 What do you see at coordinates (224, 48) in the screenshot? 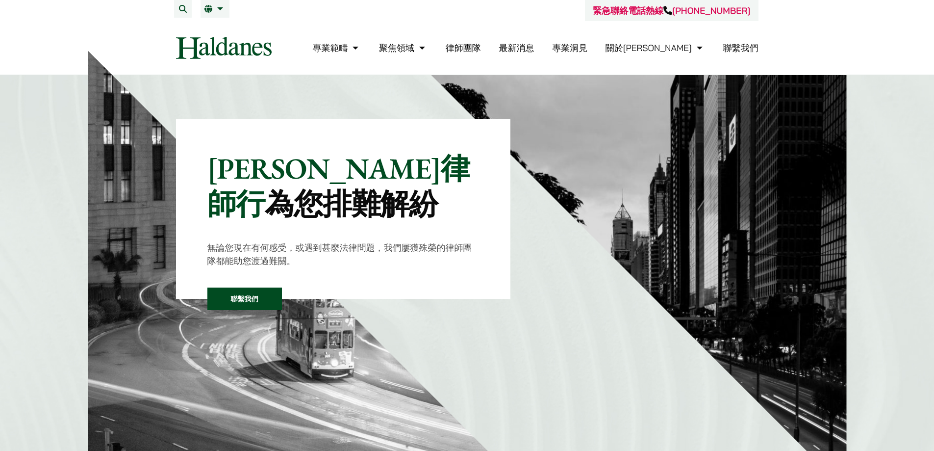
I see `img: Logo of Haldanes` at bounding box center [224, 48].